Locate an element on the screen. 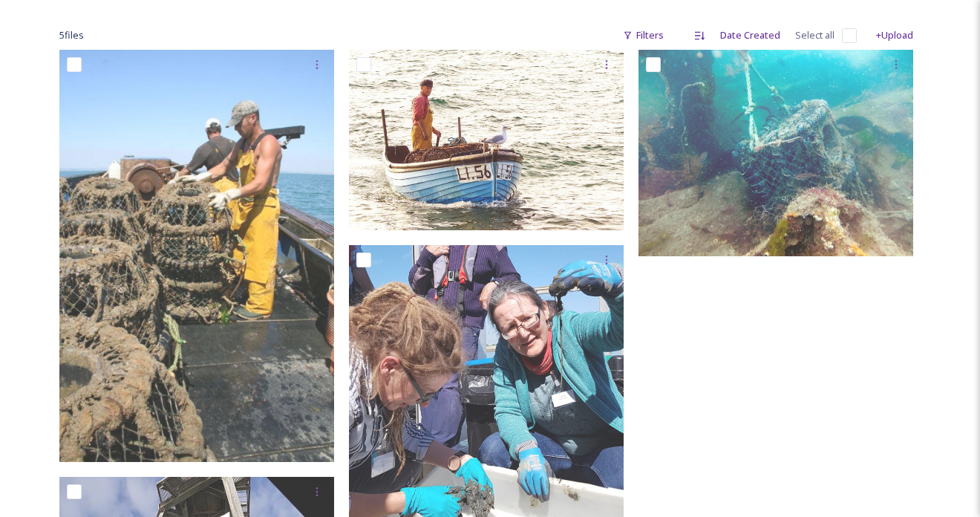 The width and height of the screenshot is (980, 517). img: Coastal JJ_Jem Lawrence_seagull.jpg is located at coordinates (486, 139).